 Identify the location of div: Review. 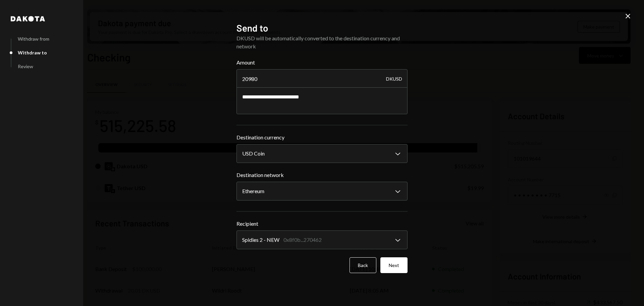
(25, 66).